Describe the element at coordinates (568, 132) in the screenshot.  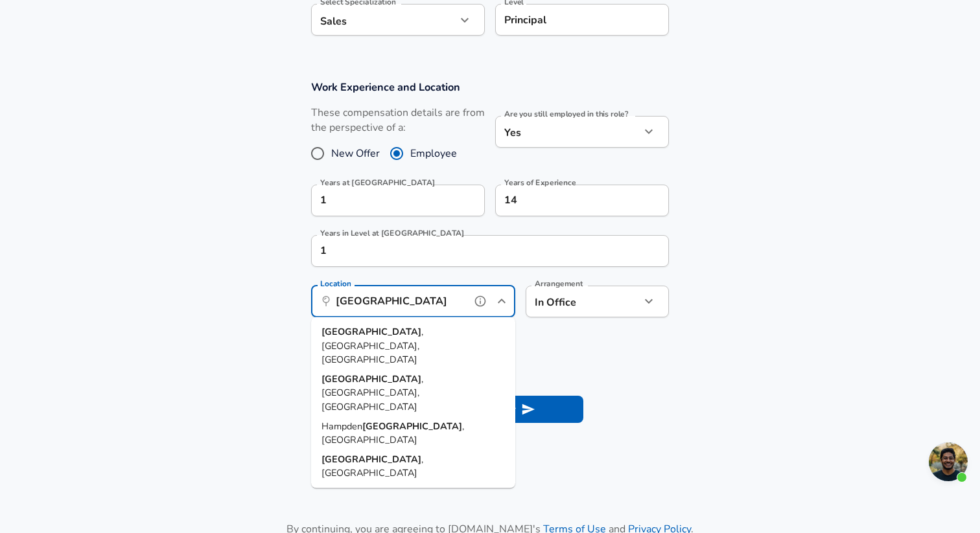
I see `div: Yes` at that location.